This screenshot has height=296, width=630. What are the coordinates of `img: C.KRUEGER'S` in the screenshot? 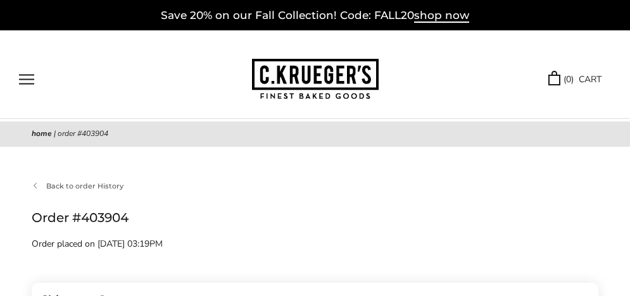 It's located at (315, 79).